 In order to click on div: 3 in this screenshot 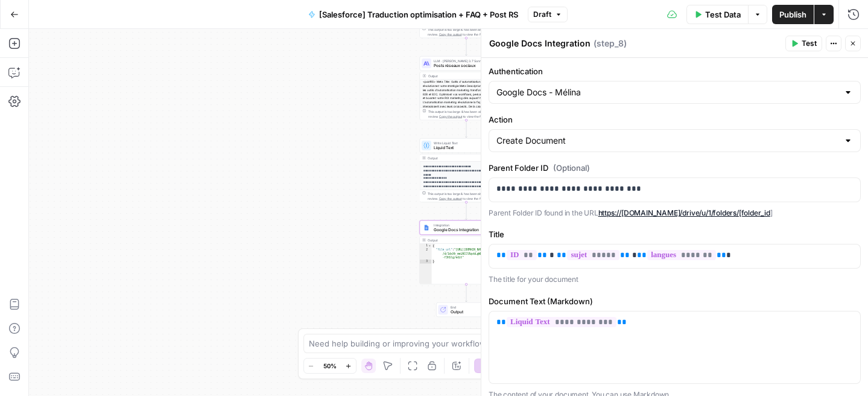, I will do `click(426, 262)`.